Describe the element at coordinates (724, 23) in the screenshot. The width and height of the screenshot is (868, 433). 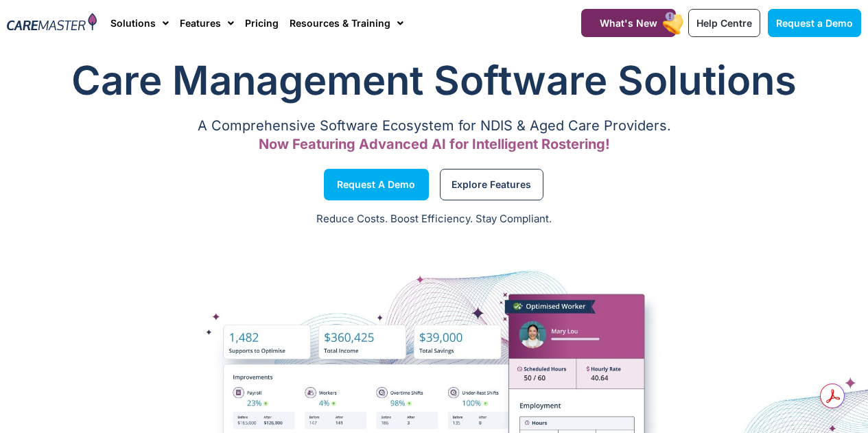
I see `span: Help Centre` at that location.